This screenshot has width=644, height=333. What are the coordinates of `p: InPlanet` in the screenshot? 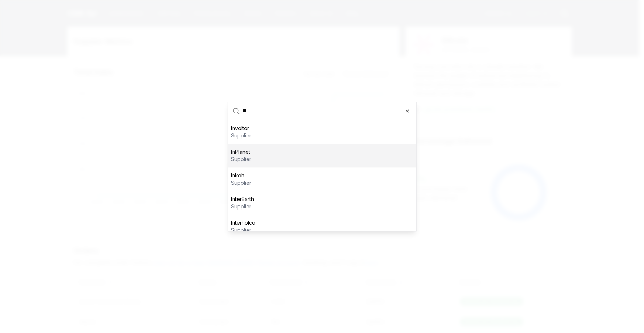 It's located at (241, 152).